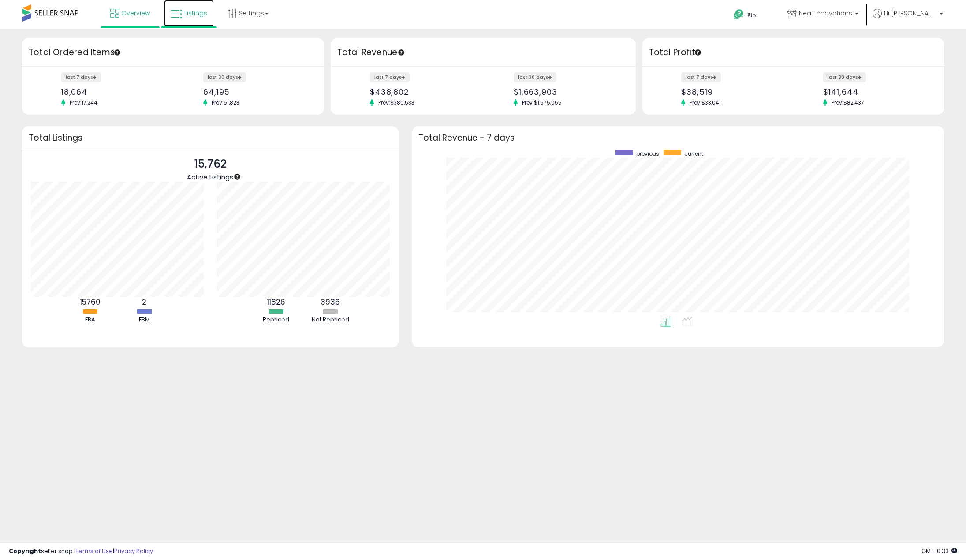  I want to click on b: 15760, so click(90, 301).